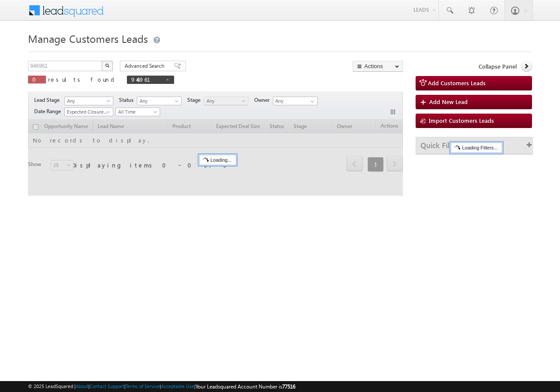  I want to click on a: Expected Closure Date, so click(89, 112).